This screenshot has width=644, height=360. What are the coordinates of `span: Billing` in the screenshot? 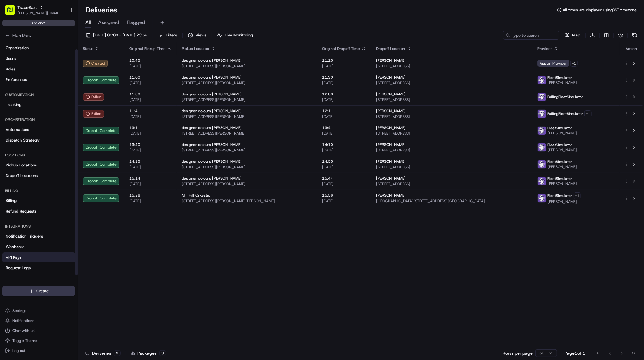 It's located at (11, 201).